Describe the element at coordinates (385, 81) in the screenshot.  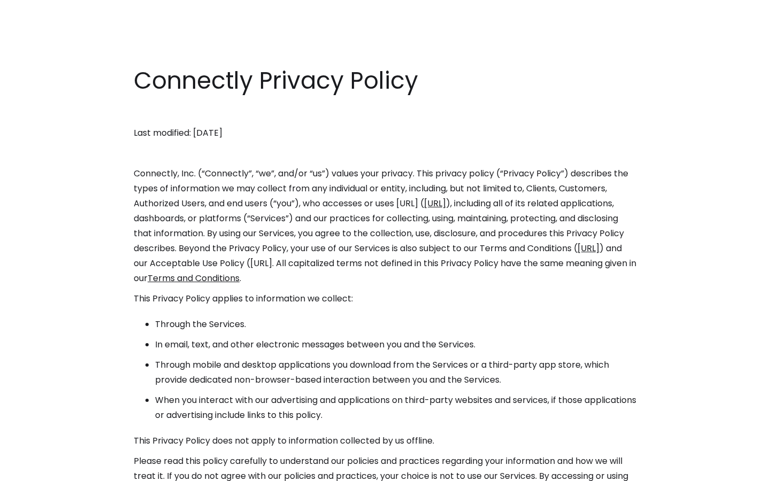
I see `h1: Connectly Privacy Policy` at that location.